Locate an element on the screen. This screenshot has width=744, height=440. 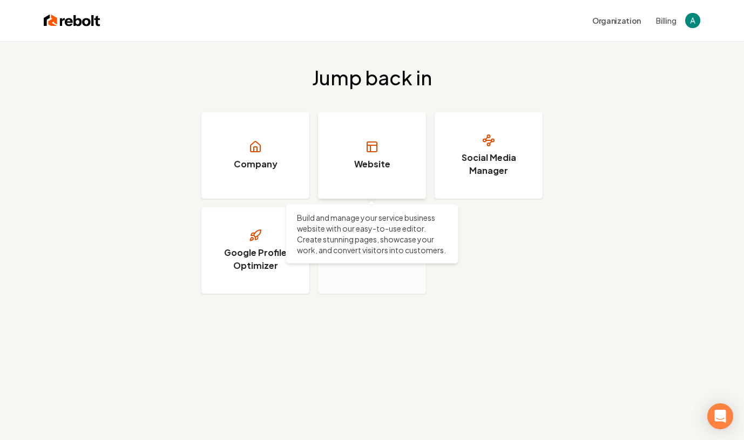
button: Open user button is located at coordinates (693, 21).